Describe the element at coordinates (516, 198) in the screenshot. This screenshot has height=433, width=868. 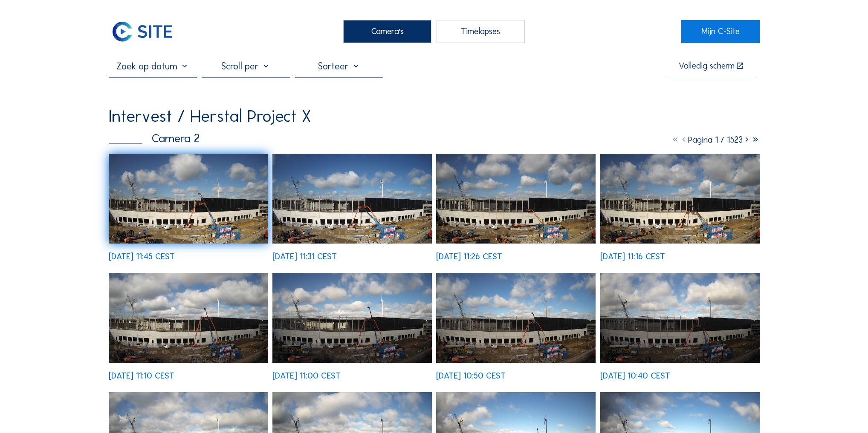
I see `img: image_53150918` at that location.